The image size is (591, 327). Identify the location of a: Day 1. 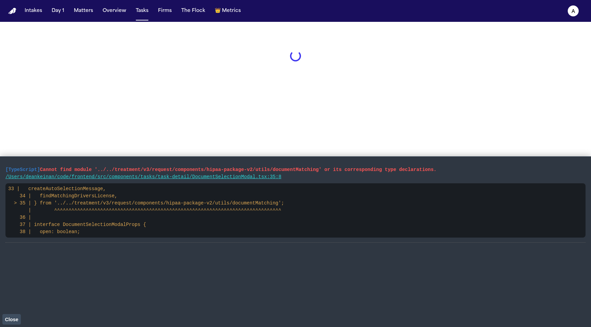
(58, 11).